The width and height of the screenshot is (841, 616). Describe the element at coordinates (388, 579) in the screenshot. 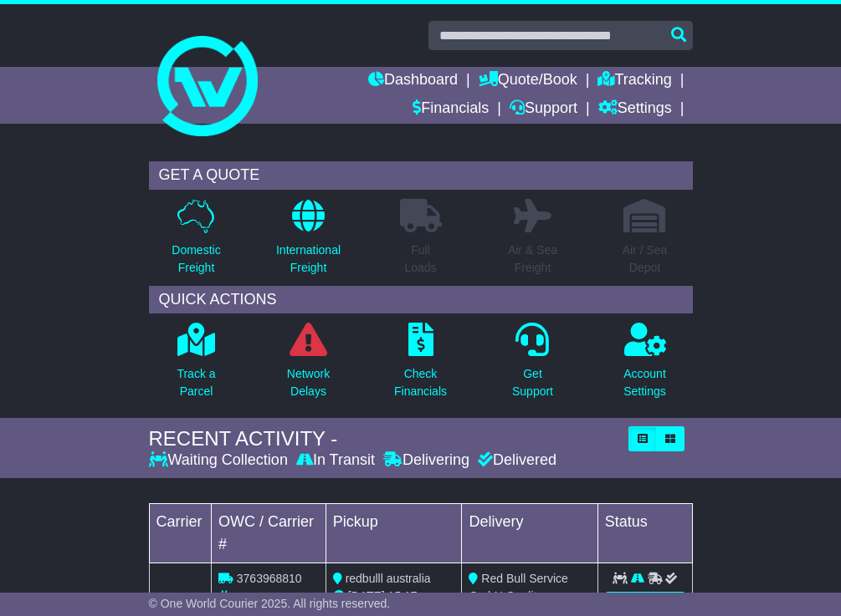

I see `span: redbulll australia` at that location.